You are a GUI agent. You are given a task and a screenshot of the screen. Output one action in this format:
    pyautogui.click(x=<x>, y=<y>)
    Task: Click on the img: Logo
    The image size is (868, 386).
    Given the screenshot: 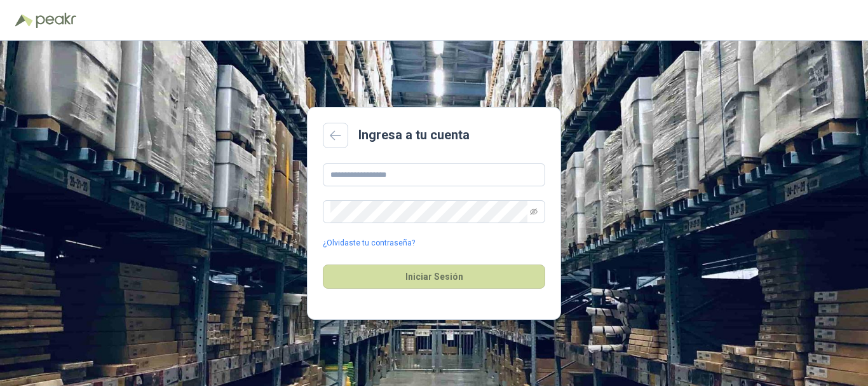 What is the action you would take?
    pyautogui.click(x=25, y=21)
    